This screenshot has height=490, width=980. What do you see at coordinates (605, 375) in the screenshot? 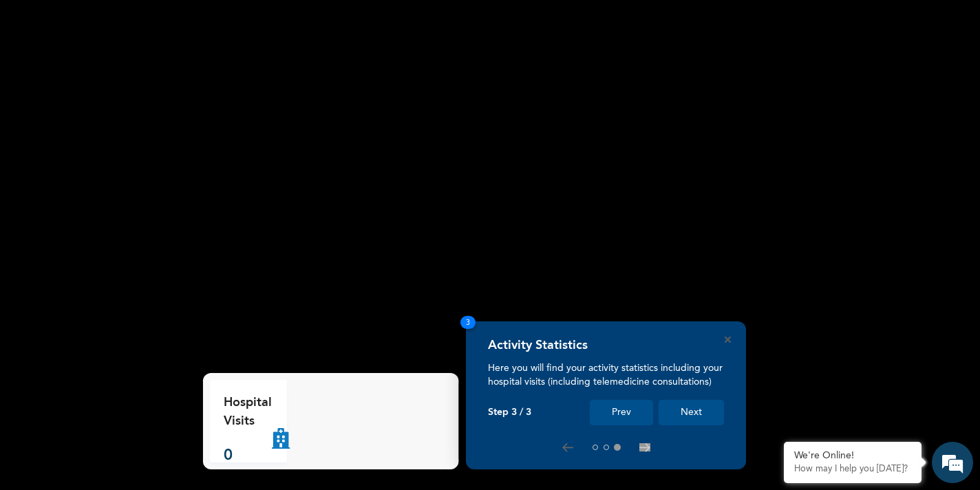
I see `p: Here you will find your activity statistics including your hospital visits (including telemedicin...` at bounding box center [605, 375].